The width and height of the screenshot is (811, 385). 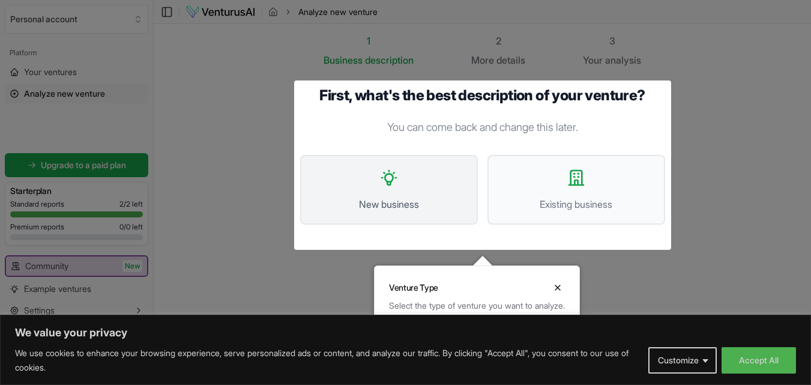 I want to click on span: Your, so click(x=592, y=60).